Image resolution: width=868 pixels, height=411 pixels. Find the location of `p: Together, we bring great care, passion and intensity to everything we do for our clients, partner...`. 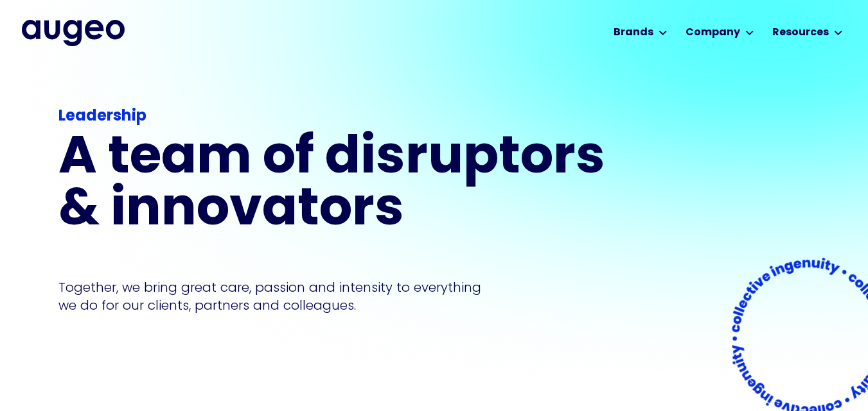

p: Together, we bring great care, passion and intensity to everything we do for our clients, partner... is located at coordinates (279, 296).